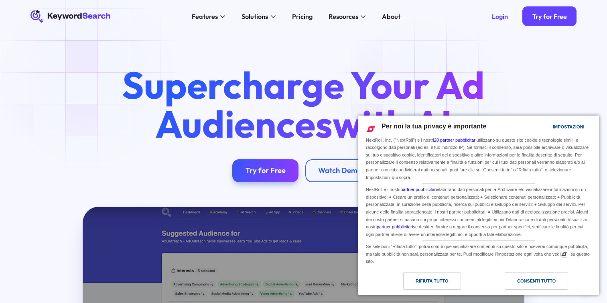 The width and height of the screenshot is (607, 303). Describe the element at coordinates (478, 158) in the screenshot. I see `div: NextRoll, Inc. ("NextRoll") e i nostri utilizzano su questo sito cookie e tecnologie simili, e ra...` at that location.